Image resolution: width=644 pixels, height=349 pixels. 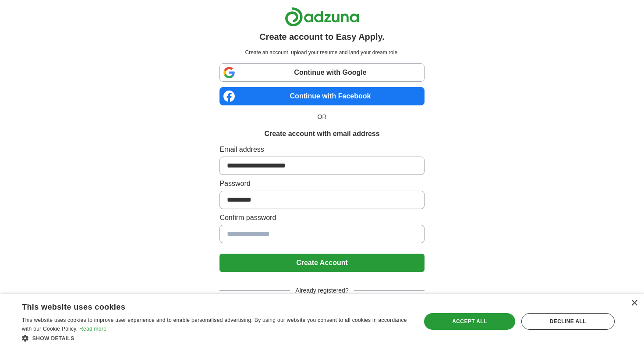 I want to click on a: Read more, opens a new window, so click(x=93, y=329).